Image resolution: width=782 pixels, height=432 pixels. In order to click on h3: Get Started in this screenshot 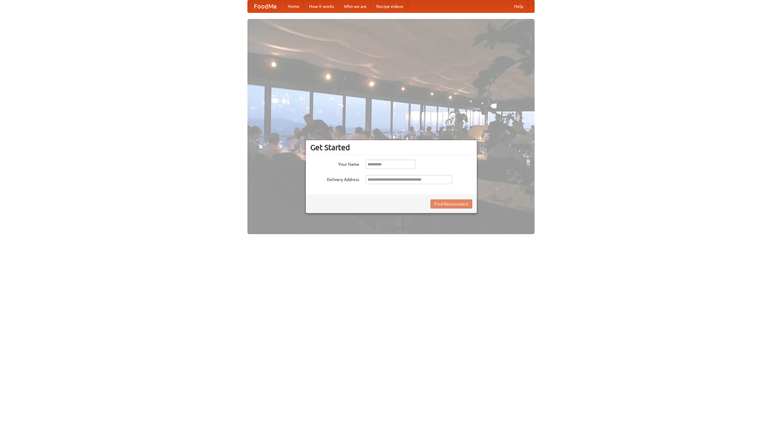, I will do `click(391, 148)`.